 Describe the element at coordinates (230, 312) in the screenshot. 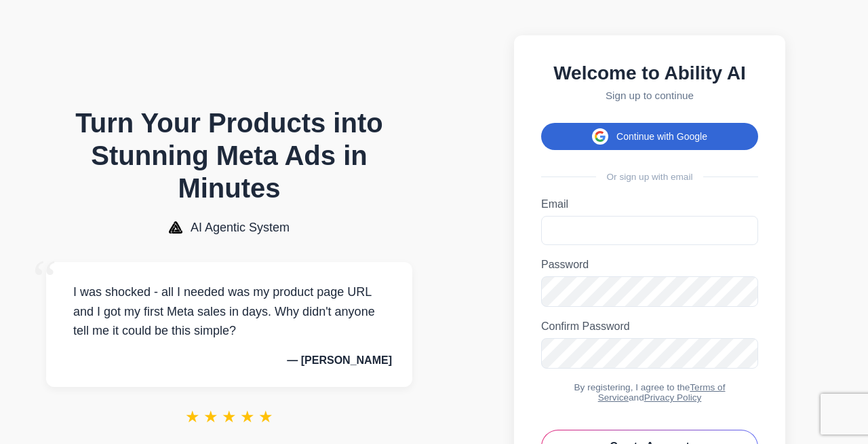

I see `p: I was shocked - all I needed was my product page URL and I got my first Meta sales in days. Why d...` at that location.